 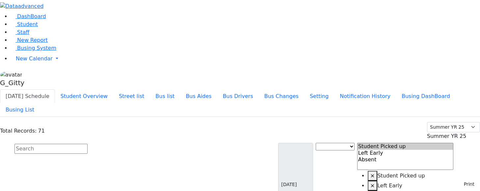 What do you see at coordinates (410, 175) in the screenshot?
I see `li: Student Picked up` at bounding box center [410, 175].